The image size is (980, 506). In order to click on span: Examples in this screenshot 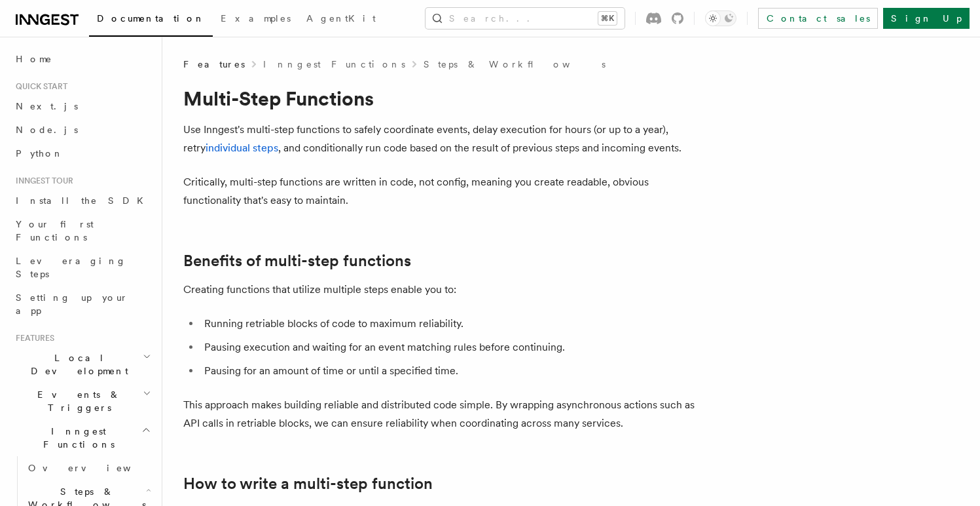, I will do `click(255, 18)`.